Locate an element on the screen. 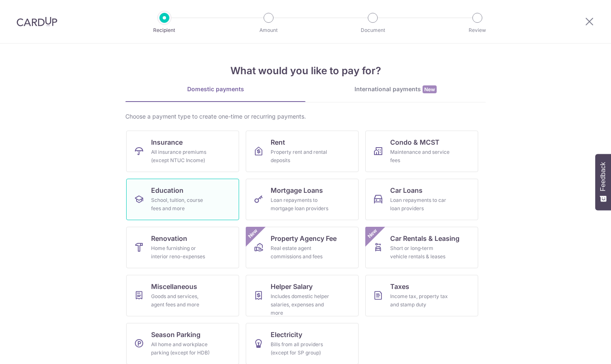  a: MiscellaneousGoods and services, agent fees and more is located at coordinates (183, 296).